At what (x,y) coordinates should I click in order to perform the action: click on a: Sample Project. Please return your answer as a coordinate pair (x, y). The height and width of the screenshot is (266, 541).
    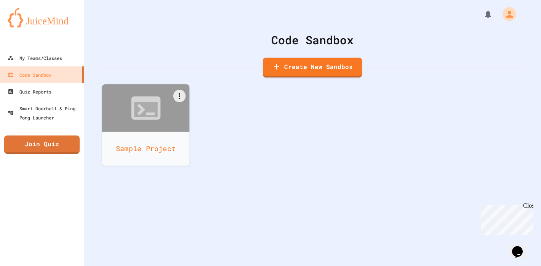
    Looking at the image, I should click on (146, 125).